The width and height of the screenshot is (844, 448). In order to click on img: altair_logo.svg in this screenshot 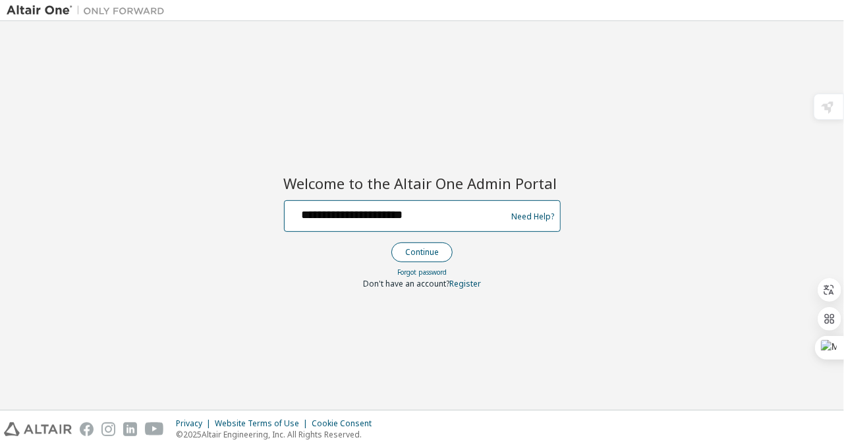, I will do `click(38, 429)`.